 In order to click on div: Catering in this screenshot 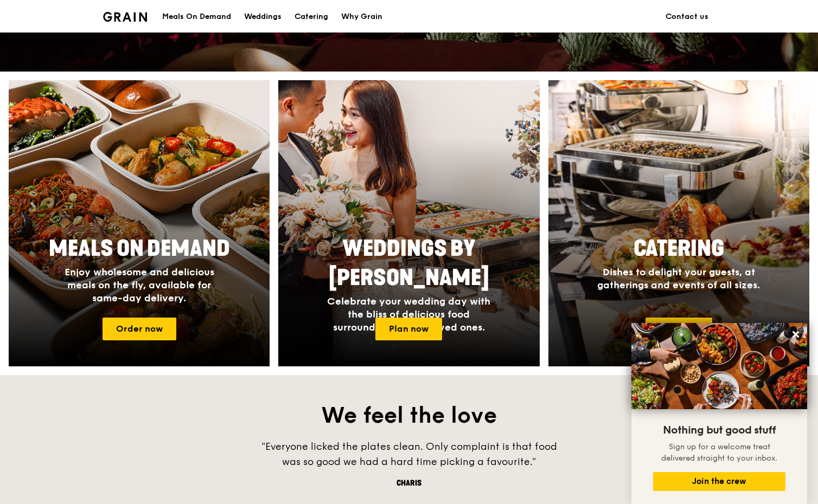, I will do `click(311, 17)`.